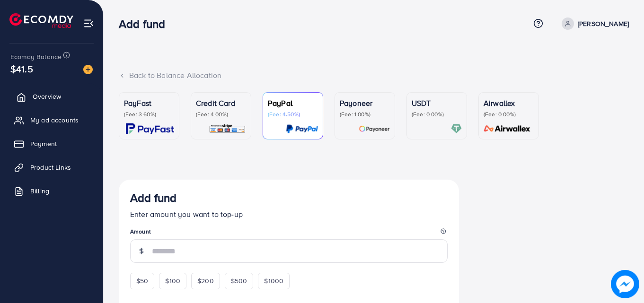 Image resolution: width=644 pixels, height=303 pixels. Describe the element at coordinates (51, 167) in the screenshot. I see `a: Product Links` at that location.